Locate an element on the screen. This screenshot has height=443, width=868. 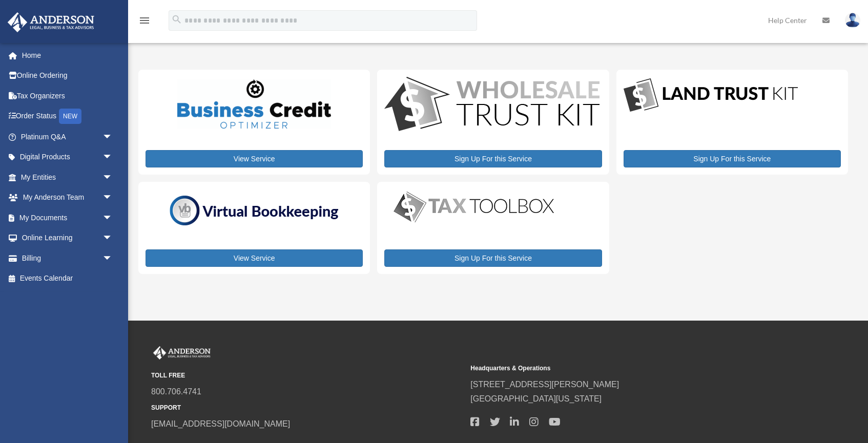
a: My Documentsarrow_drop_down is located at coordinates (68, 218).